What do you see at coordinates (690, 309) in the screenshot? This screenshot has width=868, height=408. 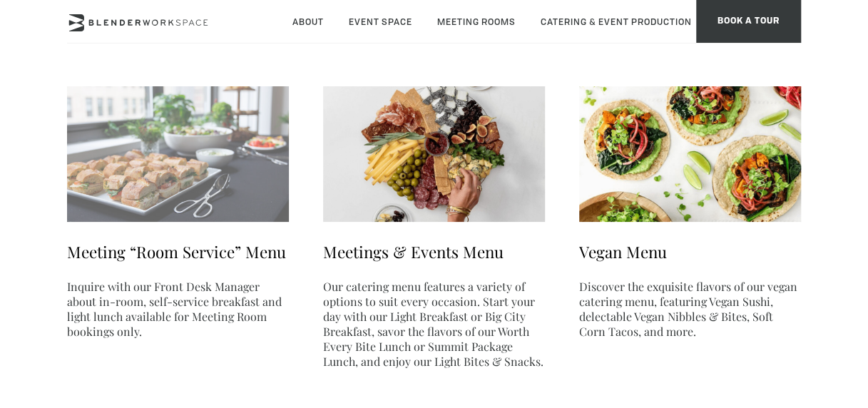 I see `p: Discover the exquisite flavors of our vegan catering menu, featuring Vegan Sushi, delectable Vega...` at bounding box center [690, 309].